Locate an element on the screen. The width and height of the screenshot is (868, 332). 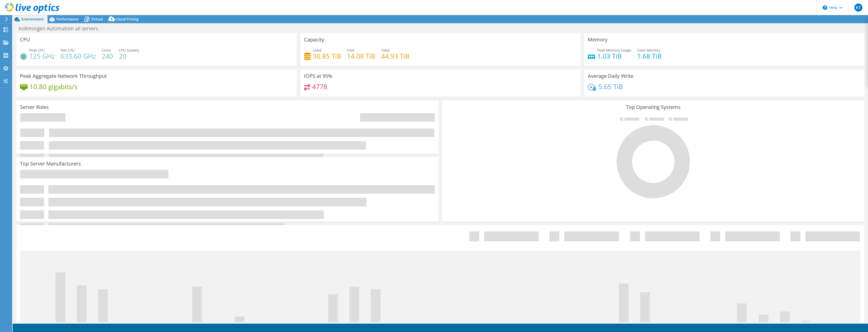
span: Net CPU is located at coordinates (67, 50).